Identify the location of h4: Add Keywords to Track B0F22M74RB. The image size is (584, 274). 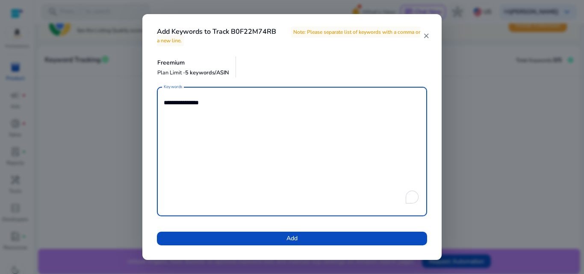
(290, 36).